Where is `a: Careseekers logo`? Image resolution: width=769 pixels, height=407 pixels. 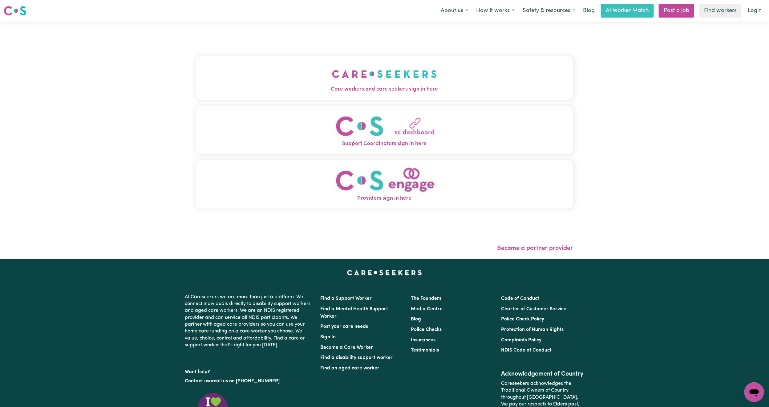
a: Careseekers logo is located at coordinates (15, 11).